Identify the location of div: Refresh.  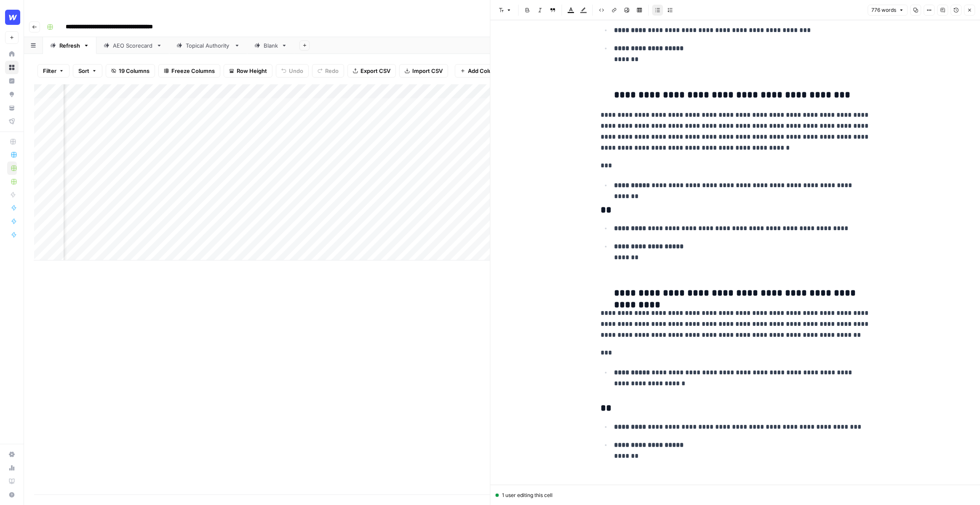
(70, 45).